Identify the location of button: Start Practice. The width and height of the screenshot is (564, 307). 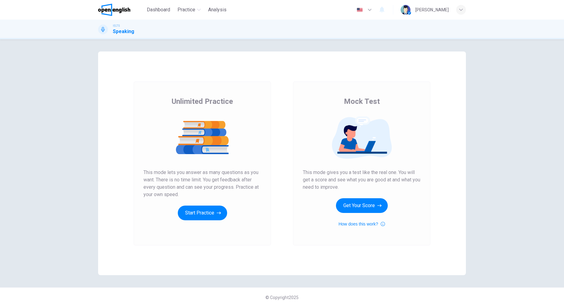
(202, 213).